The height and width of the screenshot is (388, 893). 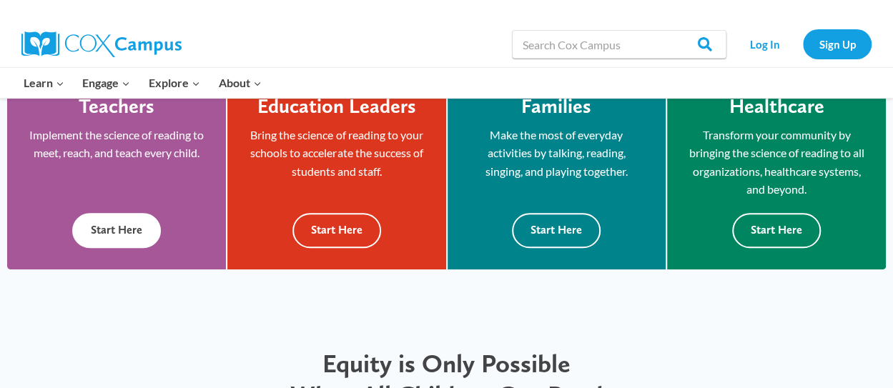 I want to click on p: Make the most of everyday activities by talking, reading, singing, and playing together., so click(x=556, y=153).